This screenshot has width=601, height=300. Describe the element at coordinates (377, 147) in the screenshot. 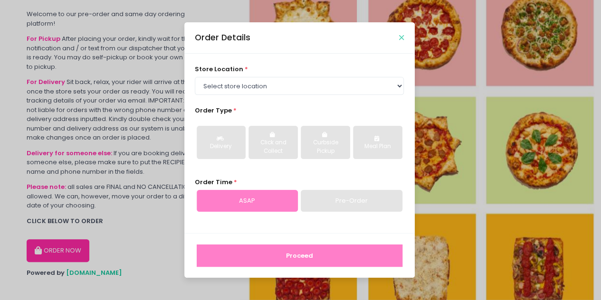

I see `div: Meal Plan` at that location.